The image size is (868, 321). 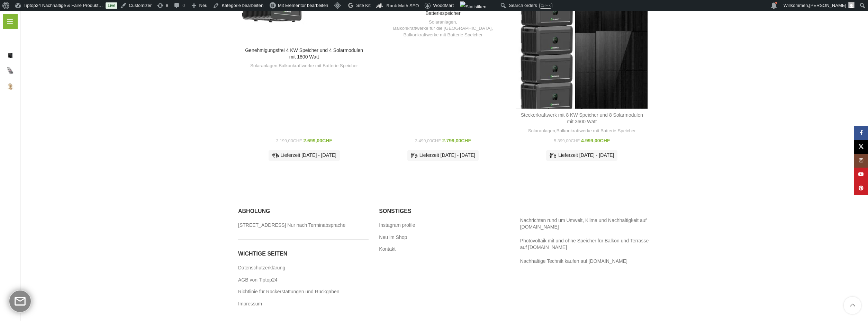 What do you see at coordinates (861, 147) in the screenshot?
I see `a: X Social Link` at bounding box center [861, 147].